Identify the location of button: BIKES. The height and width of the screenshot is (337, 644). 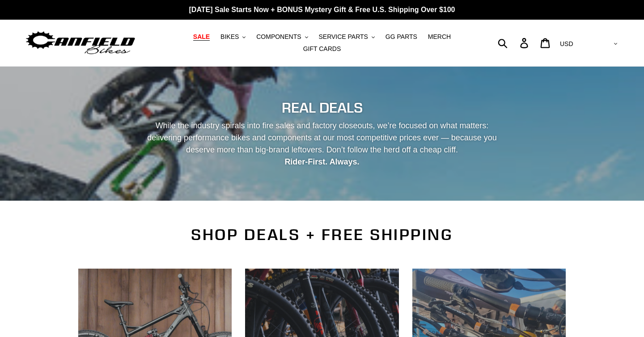
(233, 37).